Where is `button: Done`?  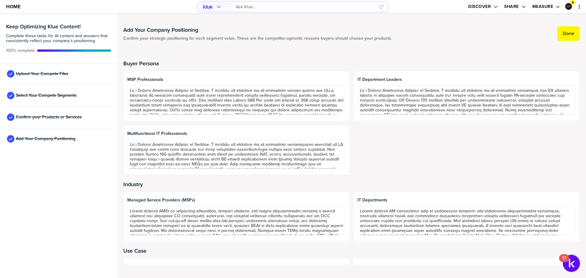
button: Done is located at coordinates (568, 34).